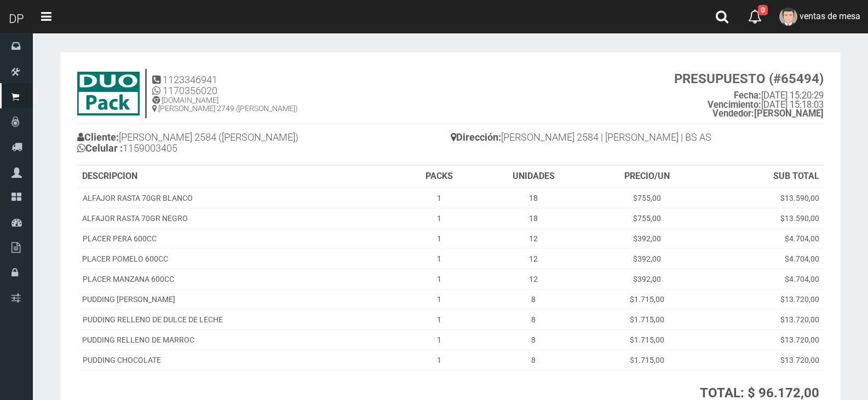 This screenshot has height=400, width=868. I want to click on th: PACKS, so click(439, 177).